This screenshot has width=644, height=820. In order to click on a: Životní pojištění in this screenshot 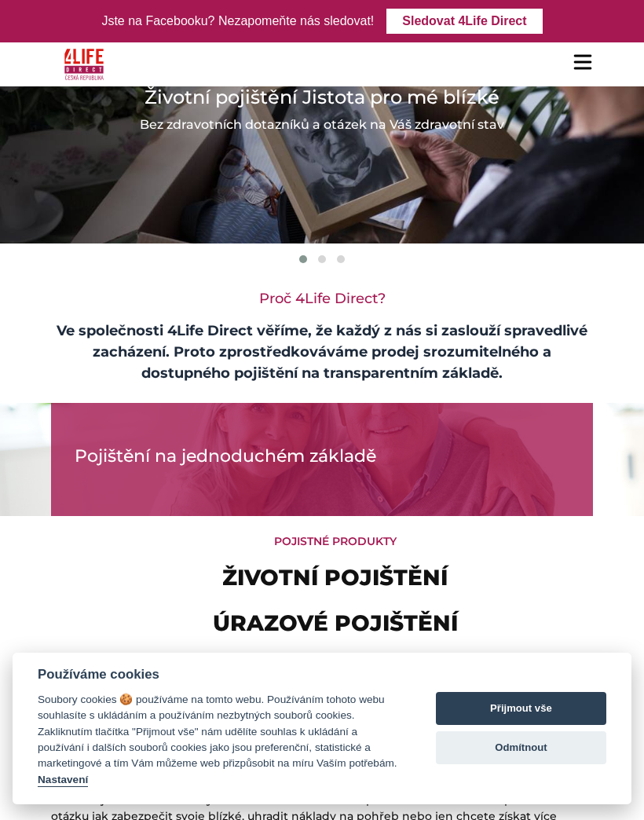, I will do `click(335, 577)`.